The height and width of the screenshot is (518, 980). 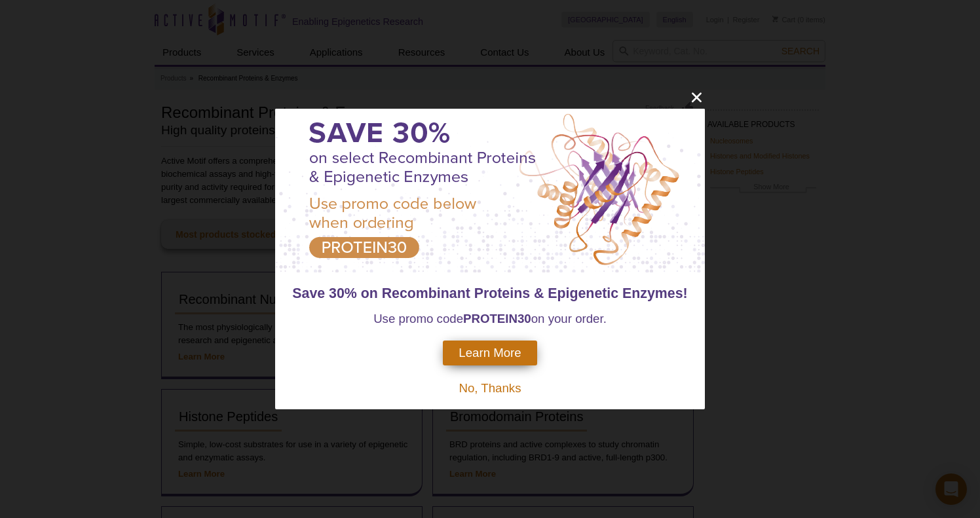 What do you see at coordinates (489, 388) in the screenshot?
I see `span: No, Thanks` at bounding box center [489, 388].